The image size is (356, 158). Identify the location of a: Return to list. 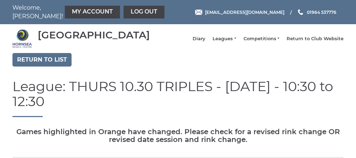
(42, 60).